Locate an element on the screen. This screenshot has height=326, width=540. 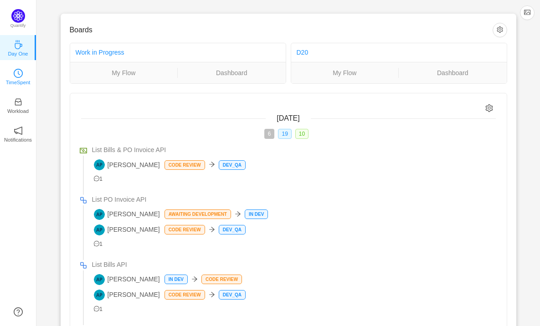
span: List Bills API is located at coordinates (109, 265).